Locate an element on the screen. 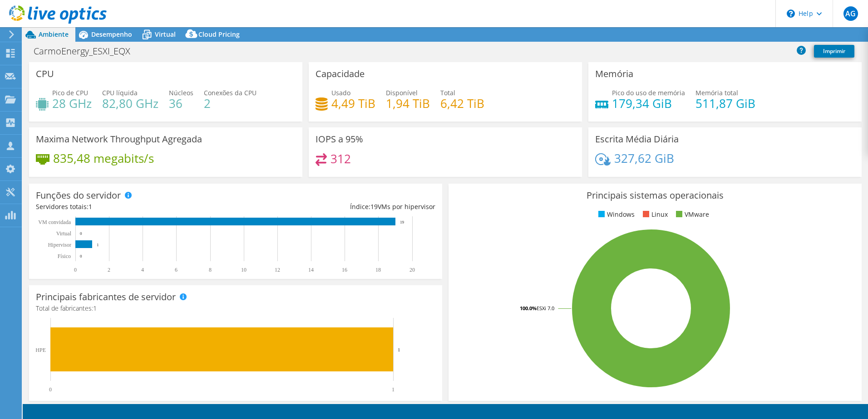 The height and width of the screenshot is (419, 868). tspan: ESXi 7.0 is located at coordinates (545, 308).